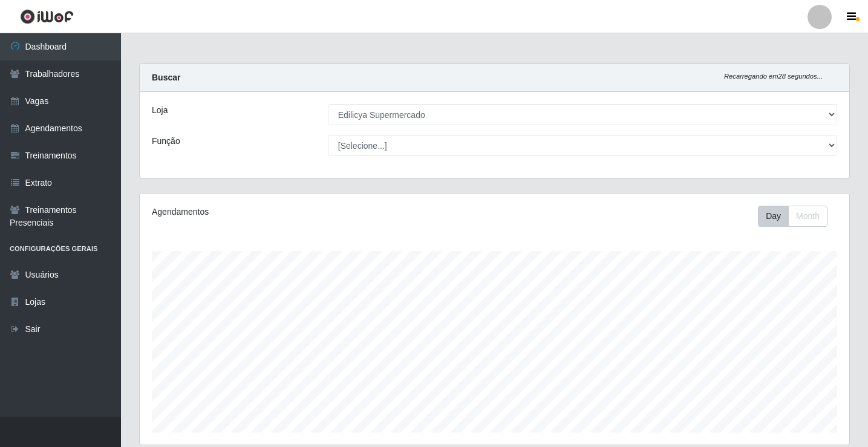  Describe the element at coordinates (160, 110) in the screenshot. I see `label: Loja` at that location.